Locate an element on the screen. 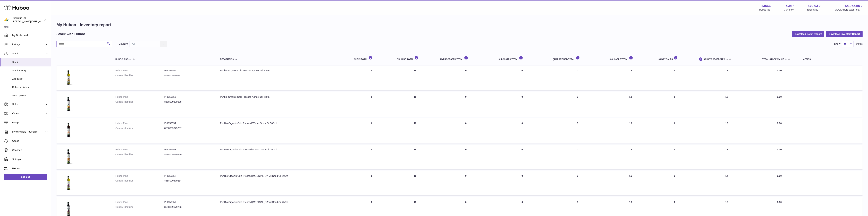 The width and height of the screenshot is (868, 216). span: Orders is located at coordinates (28, 113).